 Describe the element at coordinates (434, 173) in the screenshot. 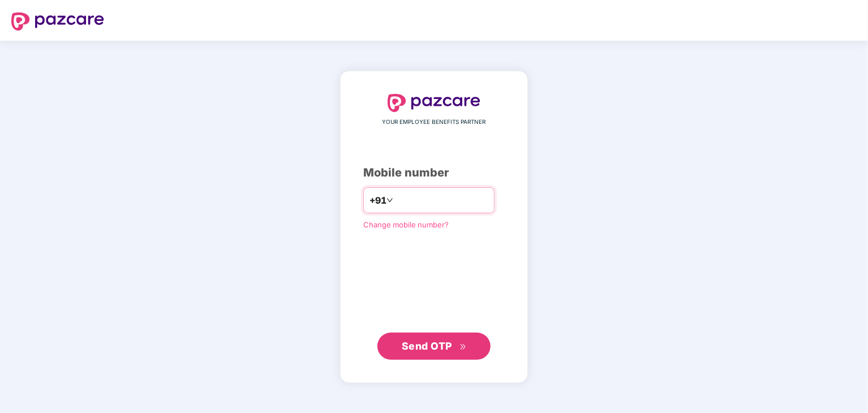

I see `div: Mobile number` at that location.